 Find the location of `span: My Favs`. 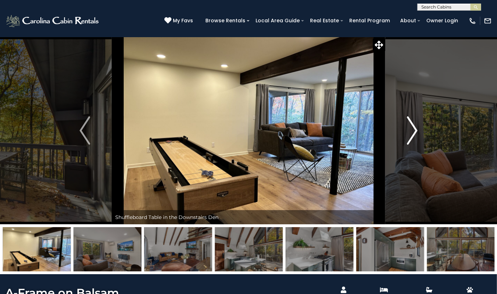

span: My Favs is located at coordinates (183, 21).